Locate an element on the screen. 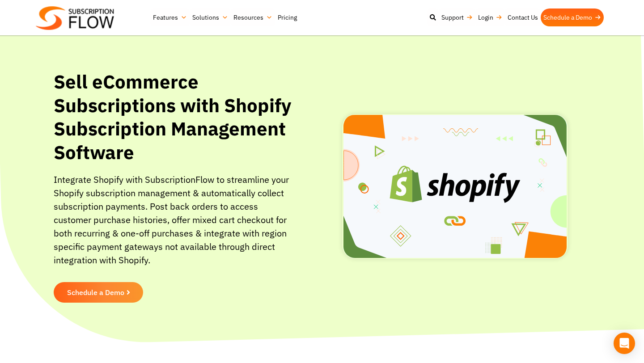 The image size is (644, 363). img: Subscriptionflow-and-shopfiy is located at coordinates (455, 186).